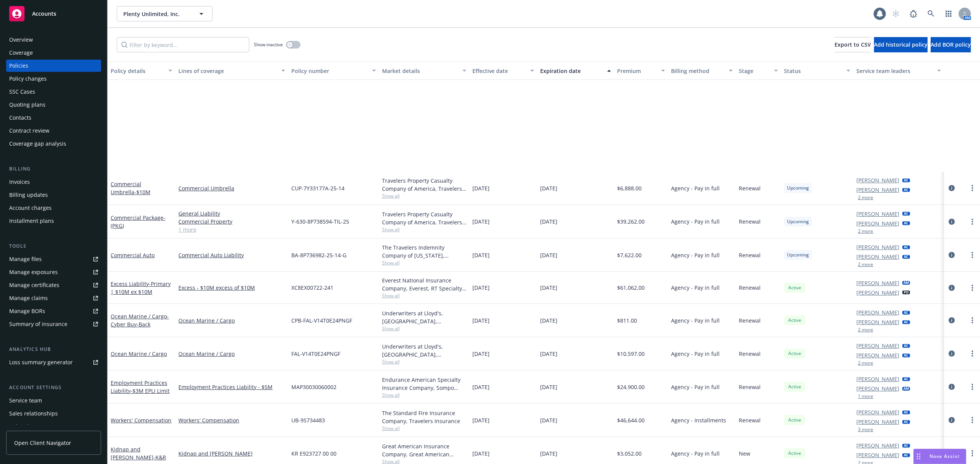 This screenshot has height=464, width=980. What do you see at coordinates (27, 105) in the screenshot?
I see `div: Quoting plans` at bounding box center [27, 105].